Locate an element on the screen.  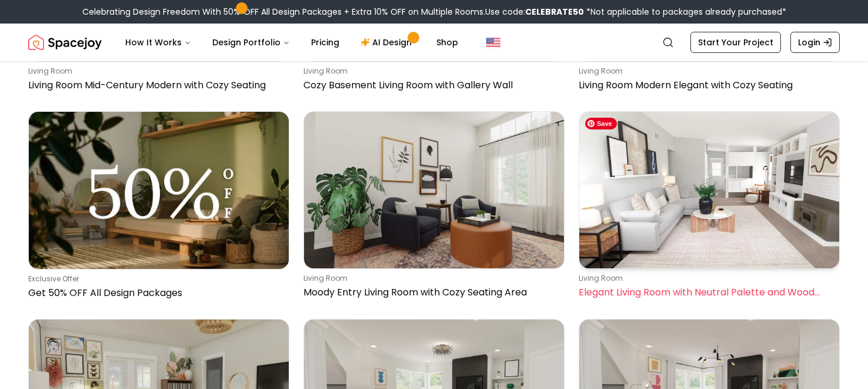
nav: Main is located at coordinates (292, 42).